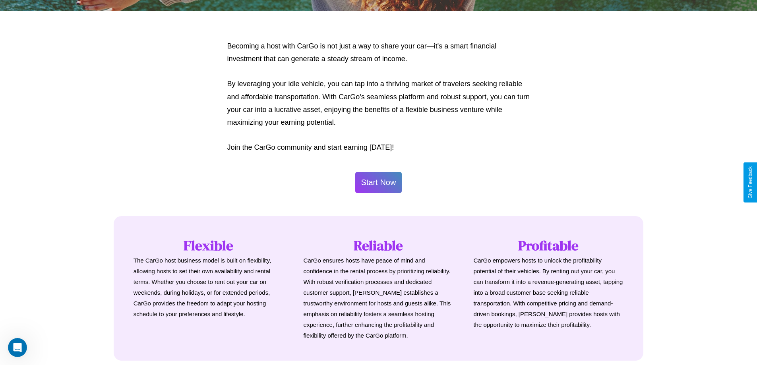 Image resolution: width=757 pixels, height=365 pixels. I want to click on p: By leveraging your idle vehicle, you can tap into a thriving market of travelers seeking reliable..., so click(379, 103).